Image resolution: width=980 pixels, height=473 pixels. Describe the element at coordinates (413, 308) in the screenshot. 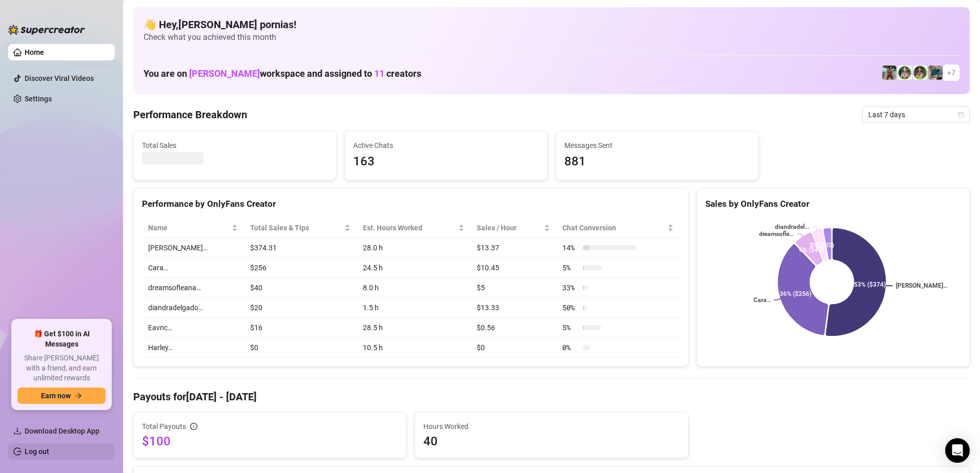

I see `td: 1.5 h` at that location.